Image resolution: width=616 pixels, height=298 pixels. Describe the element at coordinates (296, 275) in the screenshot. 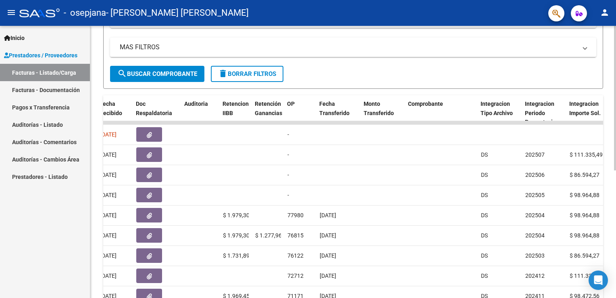

I see `span: 72712` at that location.